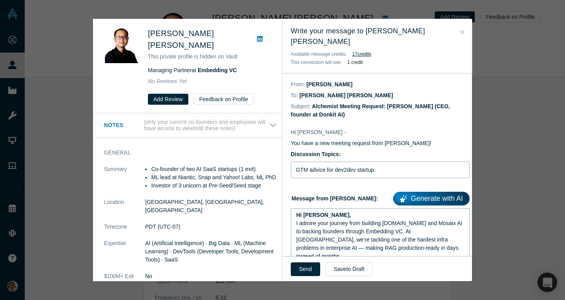 The width and height of the screenshot is (565, 300). Describe the element at coordinates (224, 99) in the screenshot. I see `button: Feedback on Profile` at that location.